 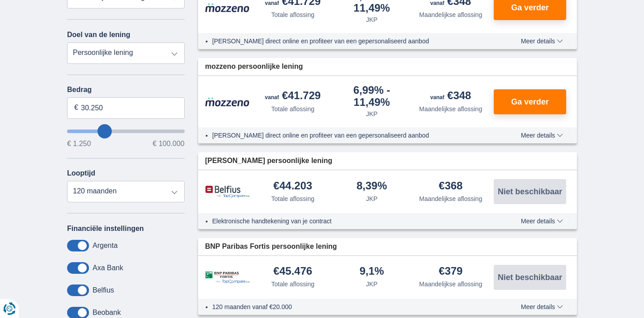 I want to click on li: 120 maanden vanaf €20.000, so click(x=350, y=307).